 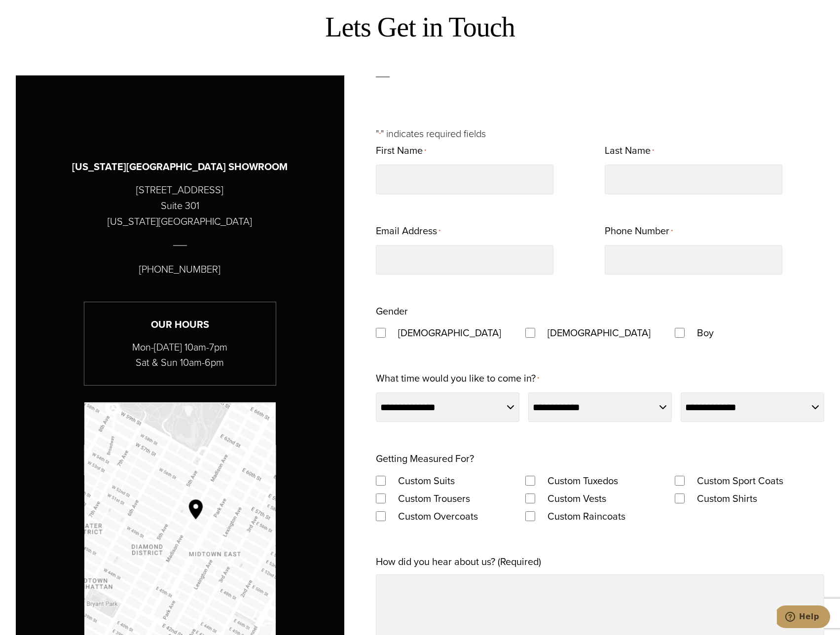 What do you see at coordinates (727, 499) in the screenshot?
I see `label: Custom Shirts` at bounding box center [727, 499].